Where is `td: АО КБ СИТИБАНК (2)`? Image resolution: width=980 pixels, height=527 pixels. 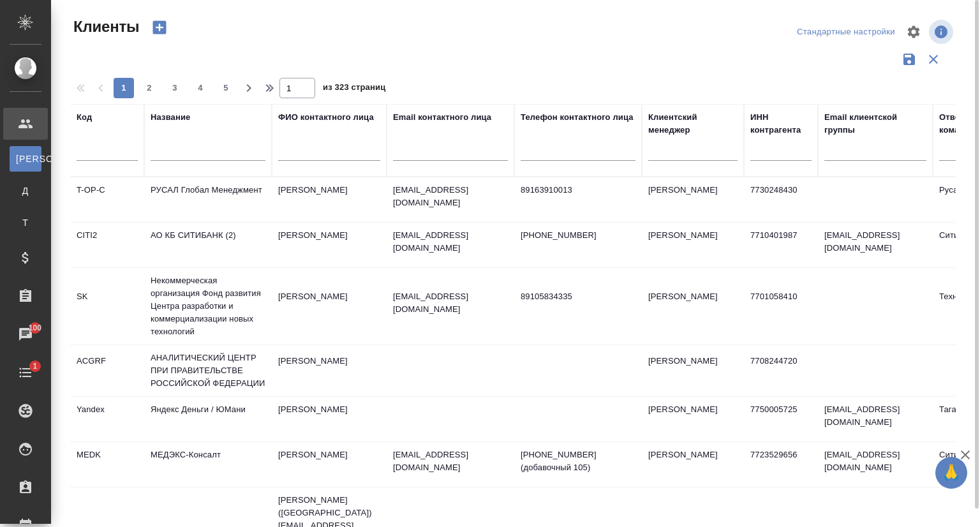
td: АО КБ СИТИБАНК (2) is located at coordinates (208, 245).